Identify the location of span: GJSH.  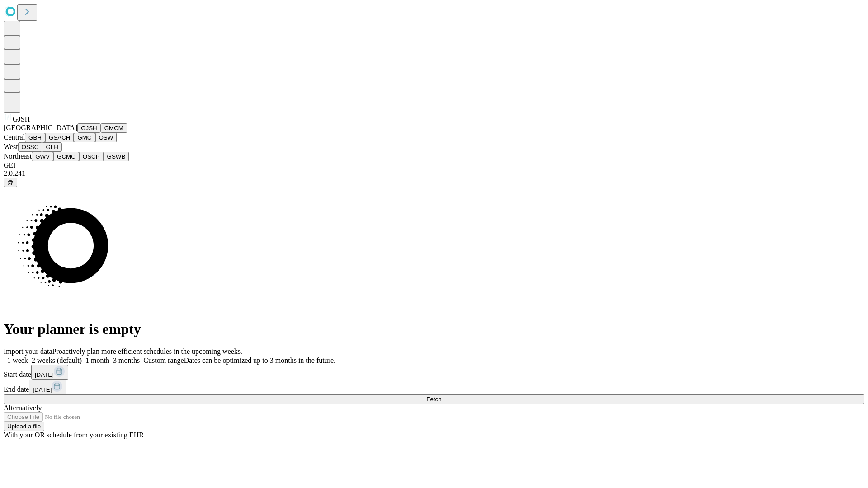
(22, 119).